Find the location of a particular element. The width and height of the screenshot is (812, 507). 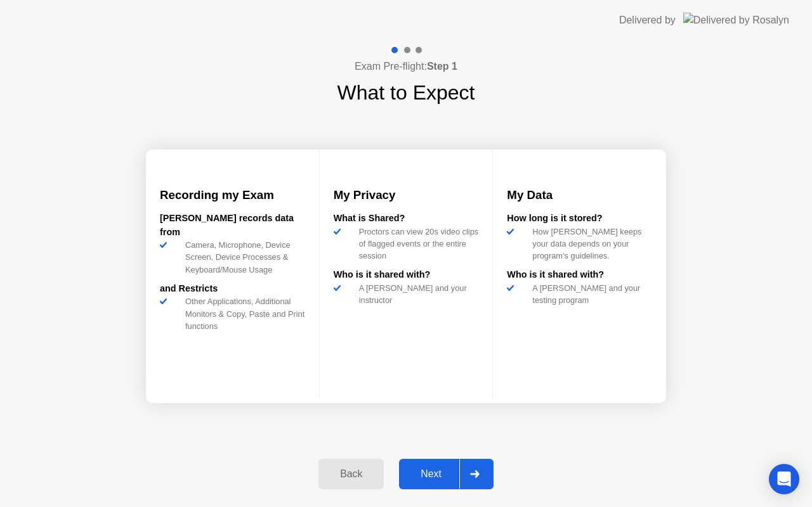

h3: My Data is located at coordinates (580, 195).